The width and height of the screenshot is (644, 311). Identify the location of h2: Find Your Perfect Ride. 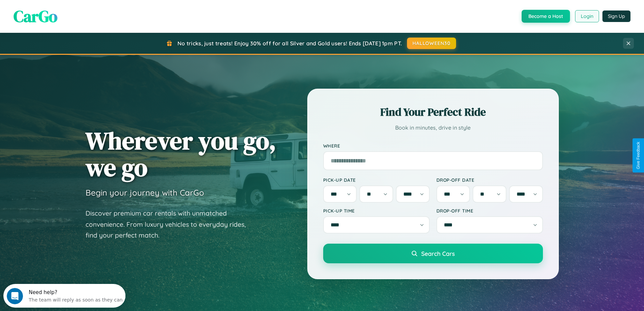
(433, 112).